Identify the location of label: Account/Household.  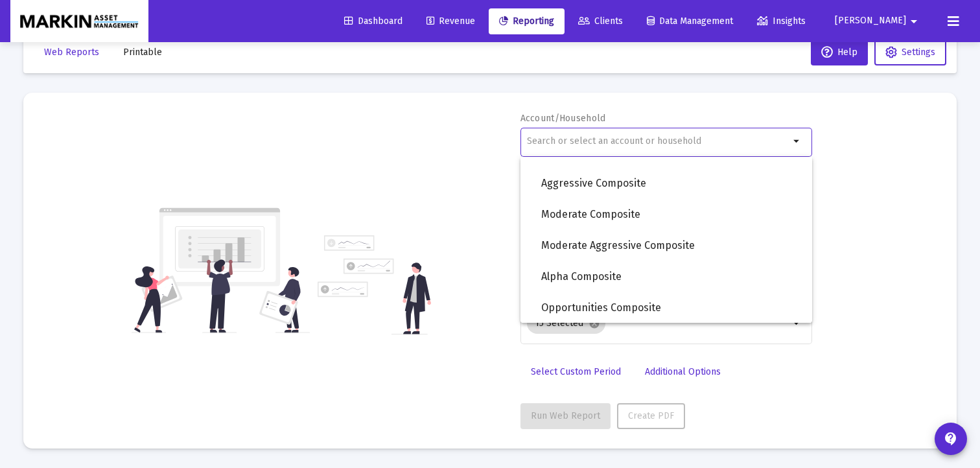
(563, 118).